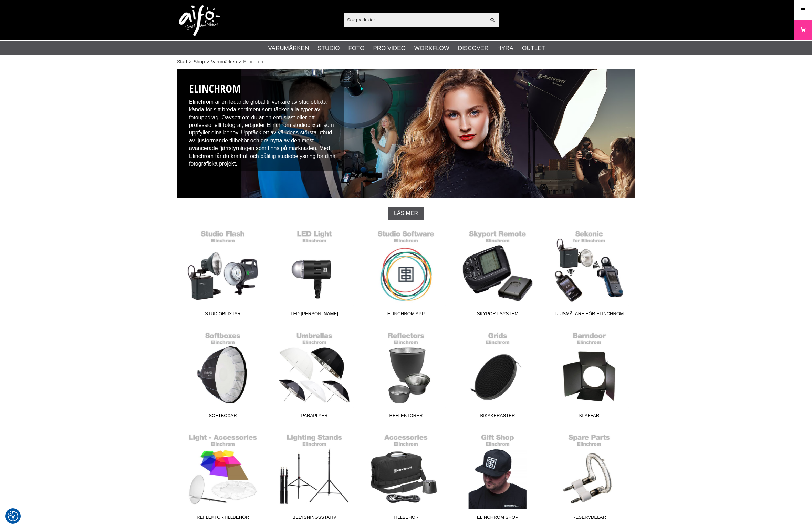  What do you see at coordinates (533, 48) in the screenshot?
I see `a: Outlet` at bounding box center [533, 48].